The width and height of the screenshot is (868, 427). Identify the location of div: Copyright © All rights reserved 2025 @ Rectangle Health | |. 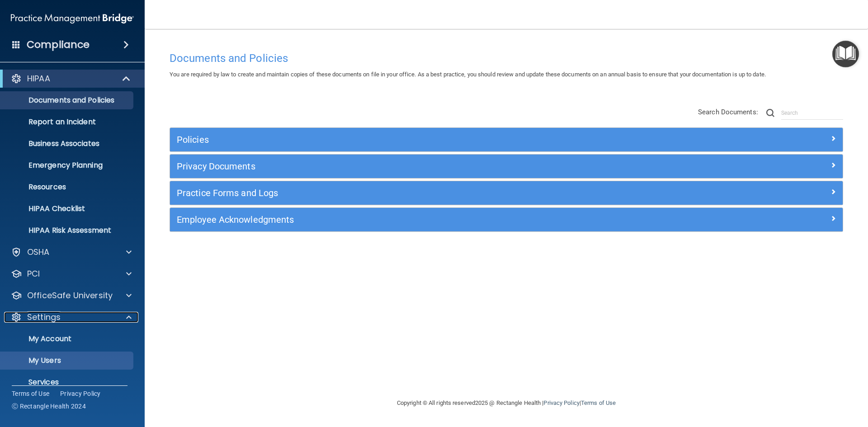
(507, 404).